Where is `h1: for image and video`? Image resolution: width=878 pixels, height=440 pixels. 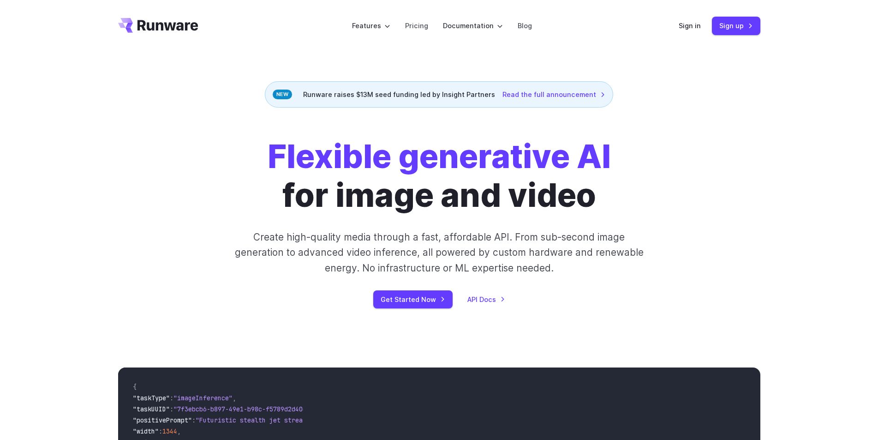 h1: for image and video is located at coordinates (439, 176).